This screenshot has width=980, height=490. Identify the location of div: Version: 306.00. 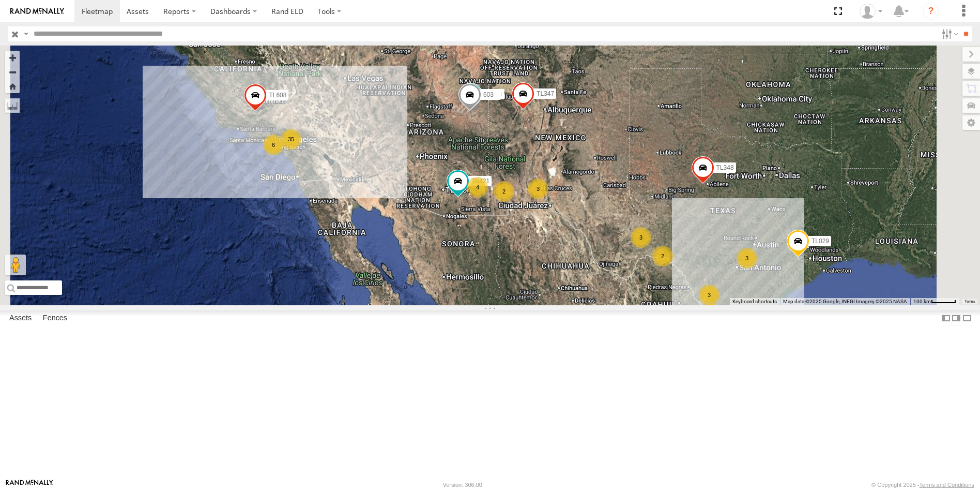
(463, 484).